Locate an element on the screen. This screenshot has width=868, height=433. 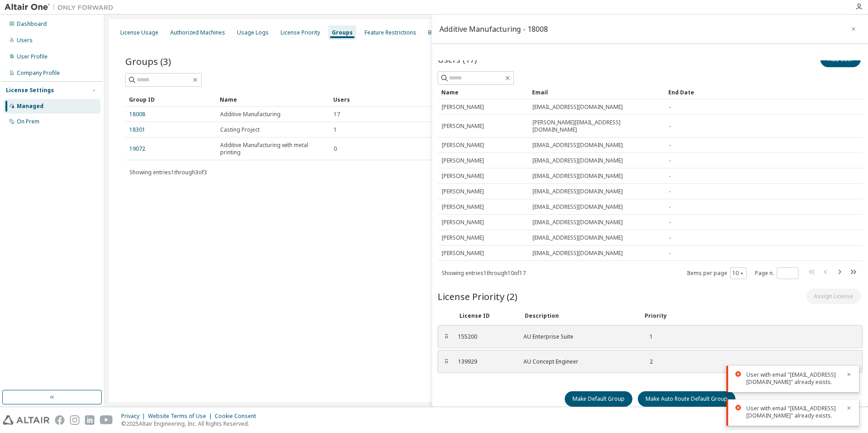
div: 139929 is located at coordinates (485, 362).